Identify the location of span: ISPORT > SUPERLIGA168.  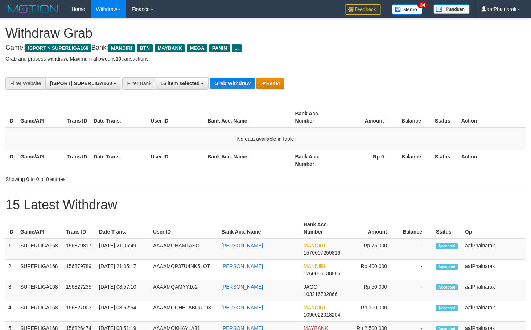
(58, 48).